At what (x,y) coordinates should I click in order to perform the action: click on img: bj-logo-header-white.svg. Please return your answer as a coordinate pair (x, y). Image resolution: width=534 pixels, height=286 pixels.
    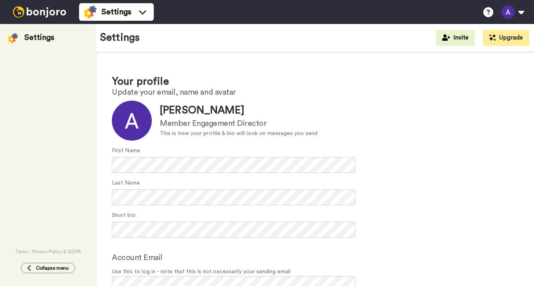
    Looking at the image, I should click on (40, 12).